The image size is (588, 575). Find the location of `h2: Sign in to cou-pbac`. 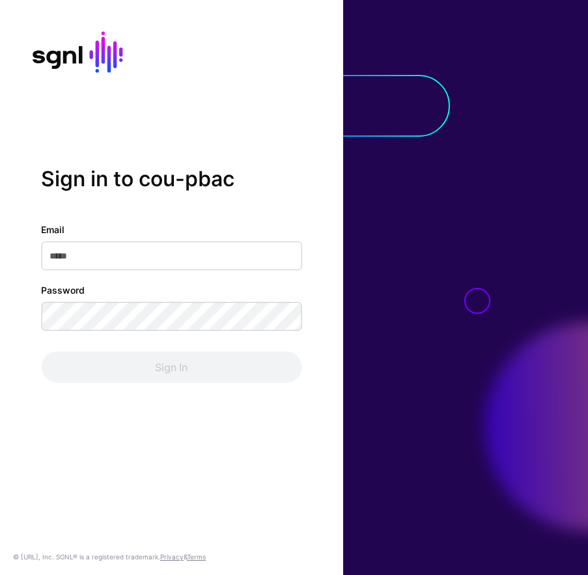

h2: Sign in to cou-pbac is located at coordinates (171, 178).